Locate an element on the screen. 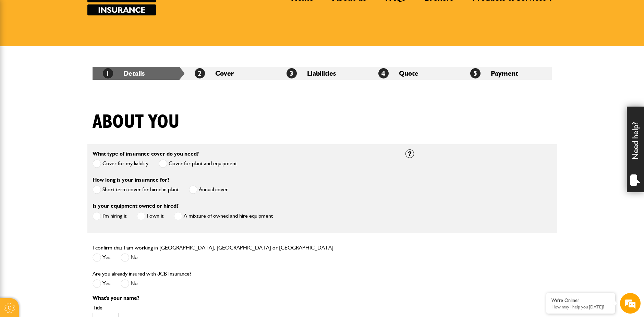 This screenshot has height=317, width=644. label: Is your equipment owned or hired? is located at coordinates (135, 206).